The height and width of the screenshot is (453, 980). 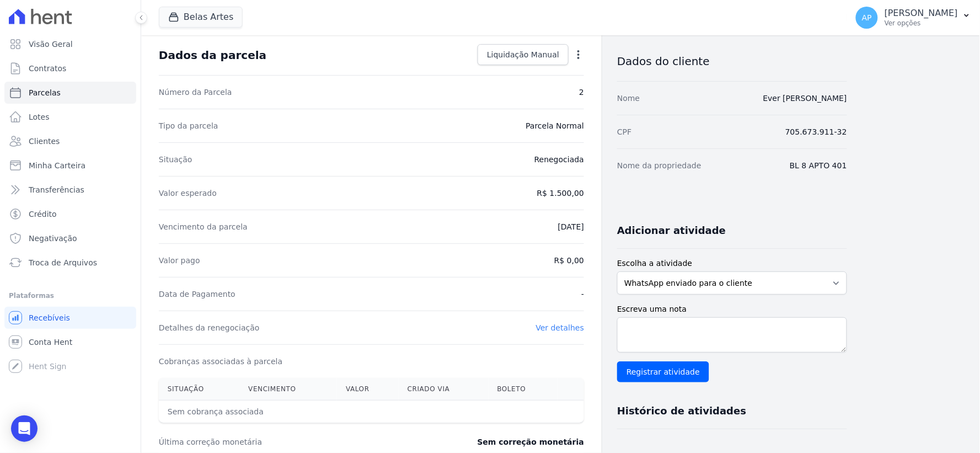 What do you see at coordinates (70, 44) in the screenshot?
I see `a: Visão Geral` at bounding box center [70, 44].